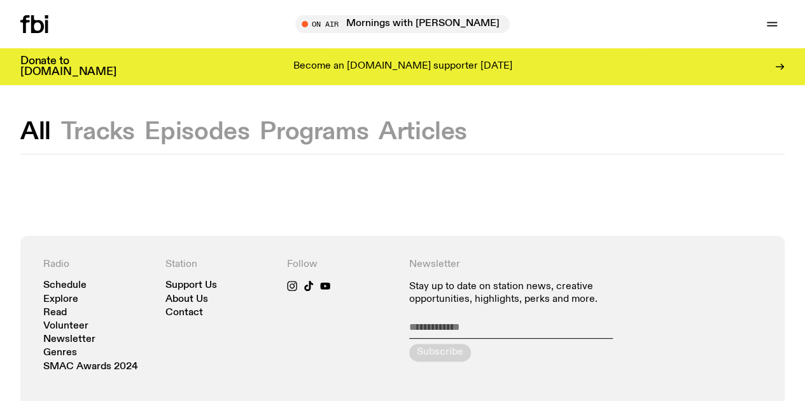  Describe the element at coordinates (186, 300) in the screenshot. I see `a: About Us` at that location.